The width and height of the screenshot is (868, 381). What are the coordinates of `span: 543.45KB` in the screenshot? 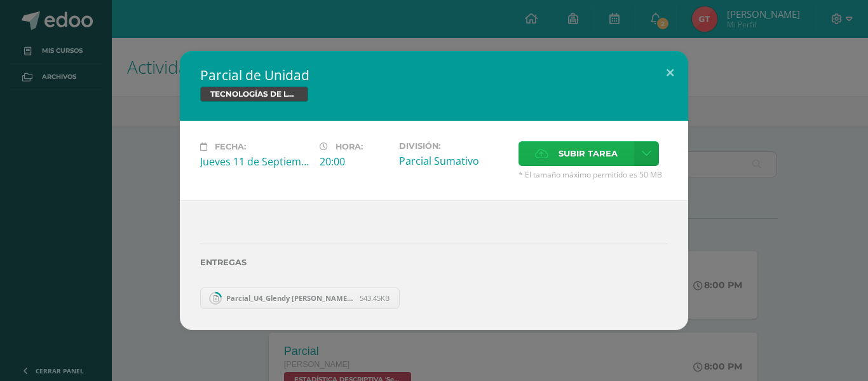 It's located at (375, 297).